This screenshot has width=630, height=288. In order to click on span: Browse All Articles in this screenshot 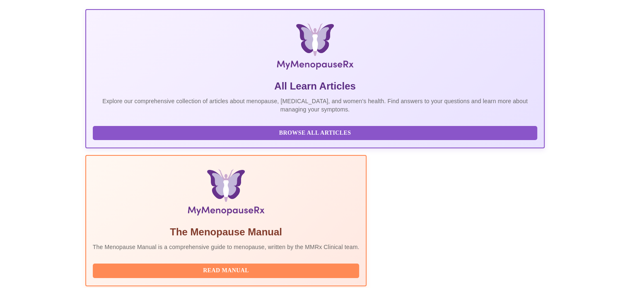, I will do `click(315, 133)`.